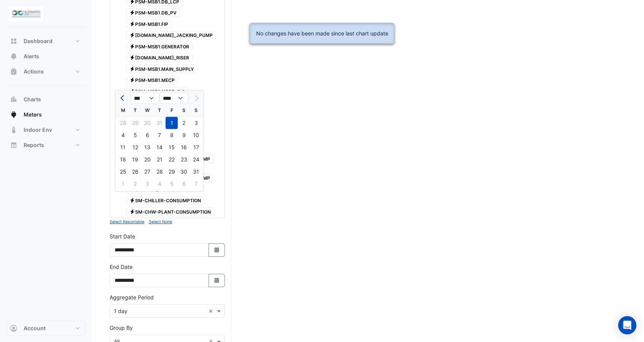 The height and width of the screenshot is (342, 644). What do you see at coordinates (14, 56) in the screenshot?
I see `app-icon: Alerts` at bounding box center [14, 56].